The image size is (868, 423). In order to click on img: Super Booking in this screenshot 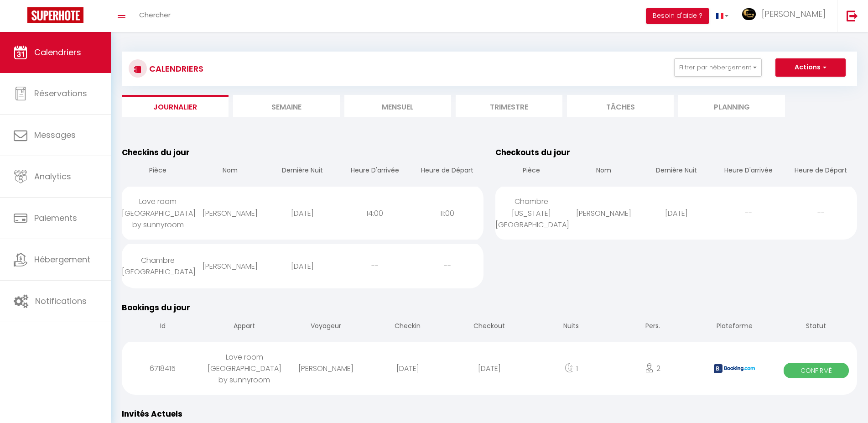, I will do `click(55, 15)`.